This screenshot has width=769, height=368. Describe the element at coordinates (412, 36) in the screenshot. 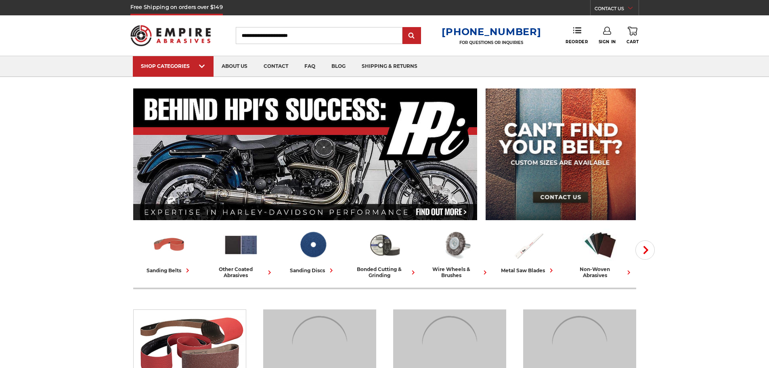

I see `input: Submit` at that location.